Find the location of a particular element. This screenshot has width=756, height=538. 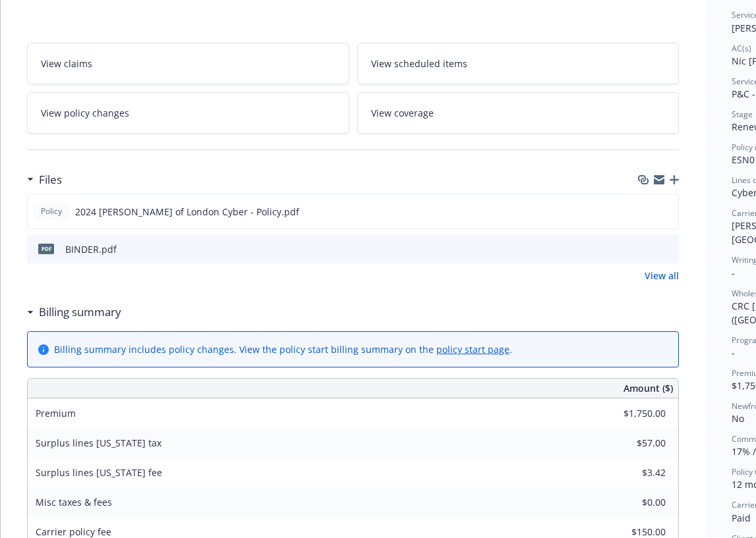

span: pdf is located at coordinates (46, 248).